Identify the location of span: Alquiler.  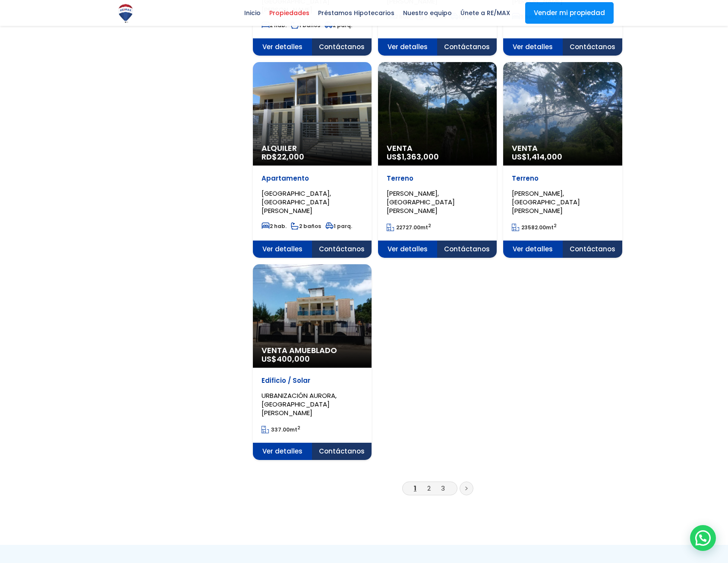
(312, 148).